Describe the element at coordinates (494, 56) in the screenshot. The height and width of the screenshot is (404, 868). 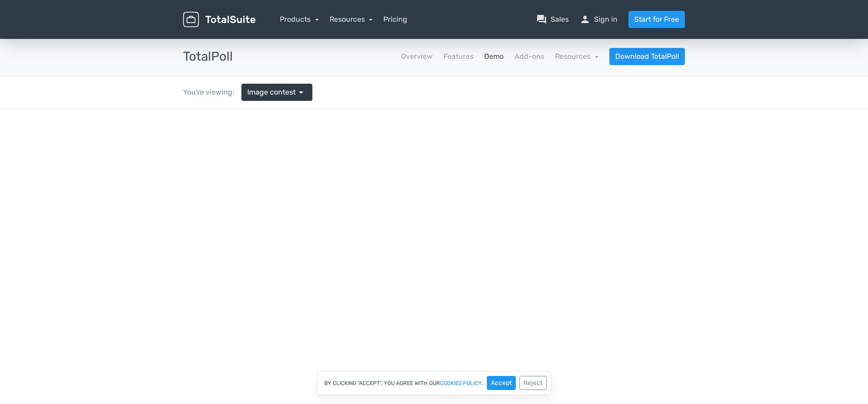
I see `a: Demo` at that location.